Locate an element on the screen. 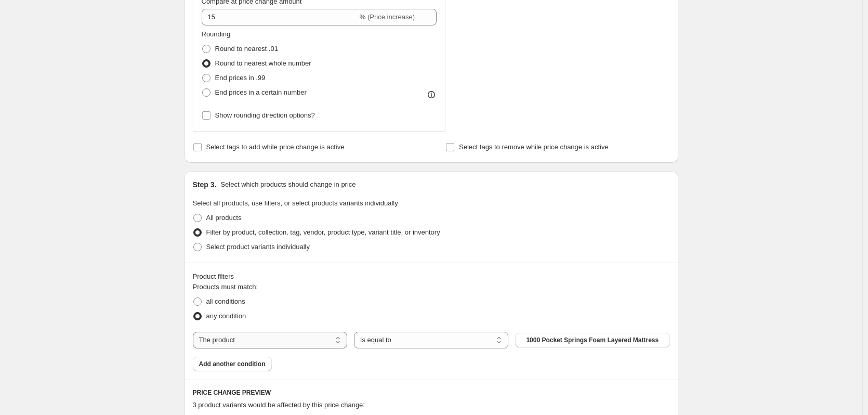  span: any condition is located at coordinates (226, 316).